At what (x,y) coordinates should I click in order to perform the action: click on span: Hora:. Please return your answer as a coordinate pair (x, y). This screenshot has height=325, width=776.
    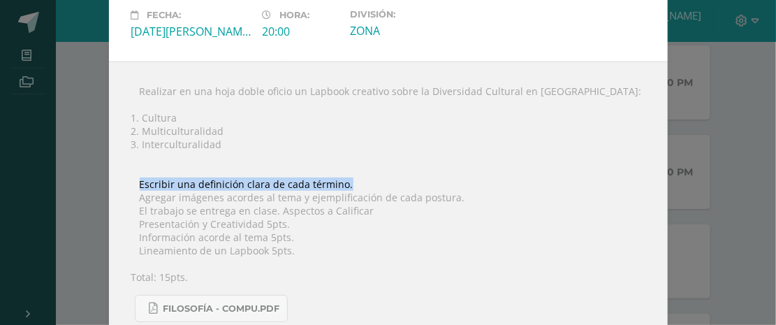
    Looking at the image, I should click on (295, 15).